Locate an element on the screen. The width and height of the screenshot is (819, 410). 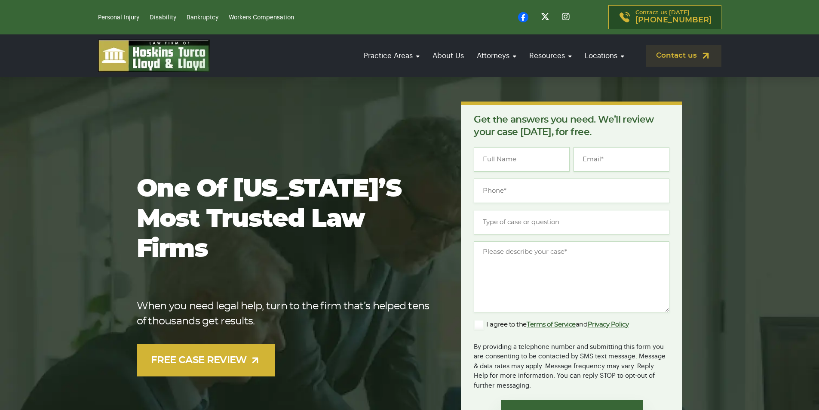
a: Workers Compensation is located at coordinates (262, 18).